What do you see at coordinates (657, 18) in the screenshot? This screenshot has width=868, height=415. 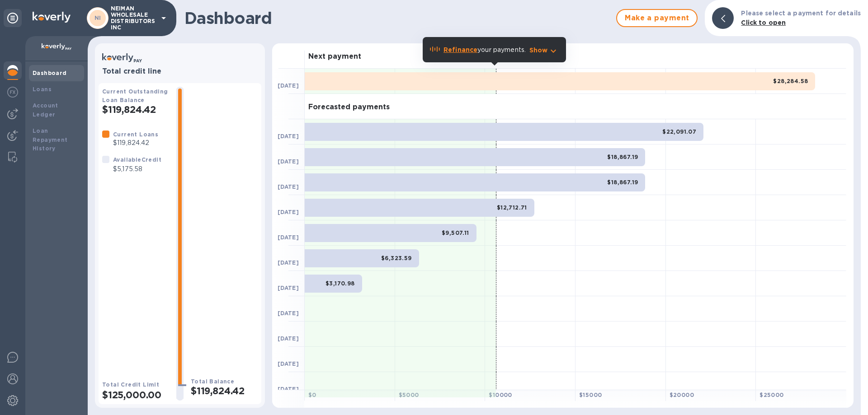 I see `span: Make a payment` at bounding box center [657, 18].